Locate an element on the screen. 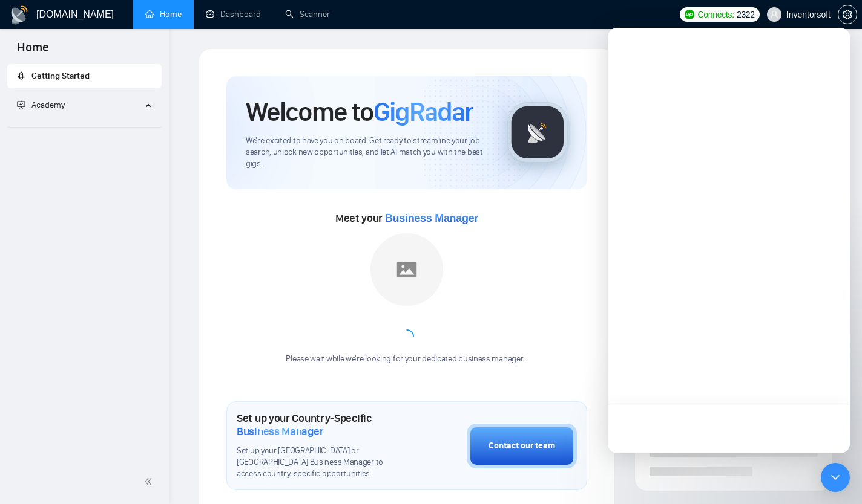  span: user is located at coordinates (774, 15).